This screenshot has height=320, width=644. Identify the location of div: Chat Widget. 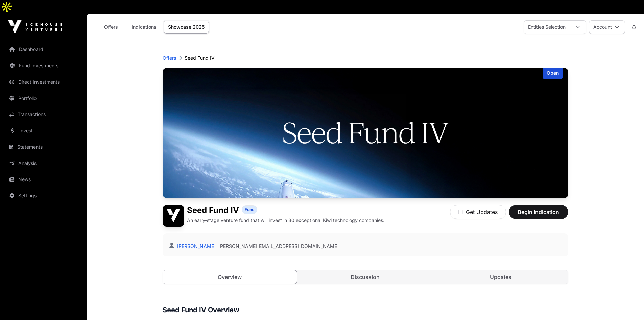
(627, 304).